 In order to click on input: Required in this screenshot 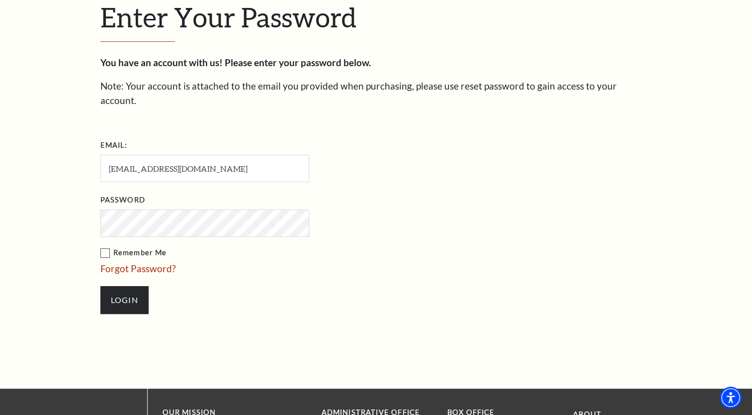, I will do `click(205, 168)`.